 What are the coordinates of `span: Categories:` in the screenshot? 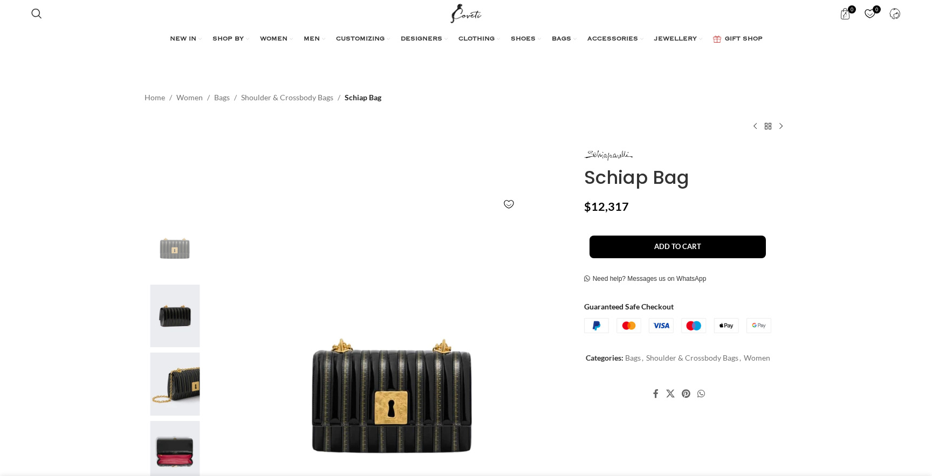 It's located at (604, 357).